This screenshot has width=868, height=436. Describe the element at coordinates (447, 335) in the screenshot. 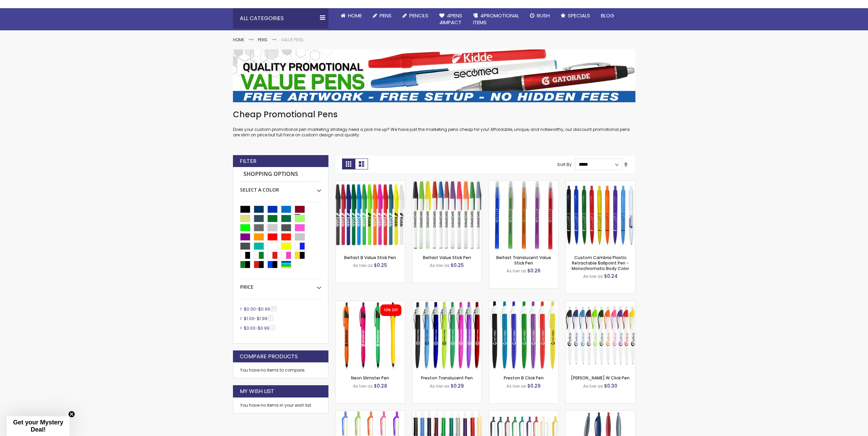

I see `img: Preston Translucent Pen` at that location.